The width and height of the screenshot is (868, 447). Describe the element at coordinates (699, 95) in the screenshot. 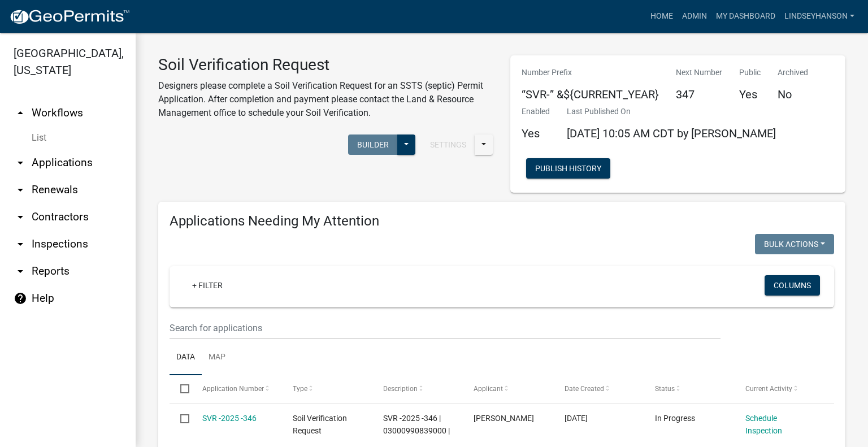

I see `h5: 347` at that location.